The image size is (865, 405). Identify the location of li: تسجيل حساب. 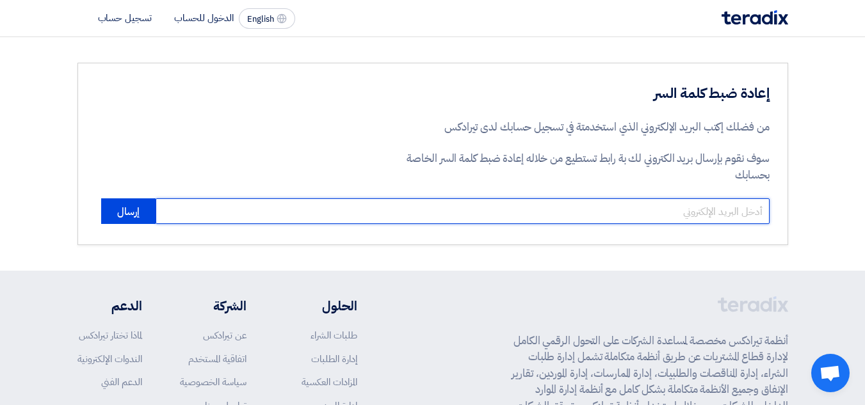
(125, 18).